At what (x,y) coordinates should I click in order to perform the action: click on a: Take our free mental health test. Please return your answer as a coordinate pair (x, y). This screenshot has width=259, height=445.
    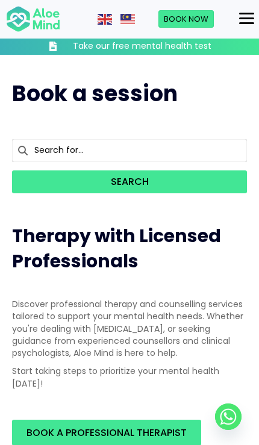
    Looking at the image, I should click on (129, 46).